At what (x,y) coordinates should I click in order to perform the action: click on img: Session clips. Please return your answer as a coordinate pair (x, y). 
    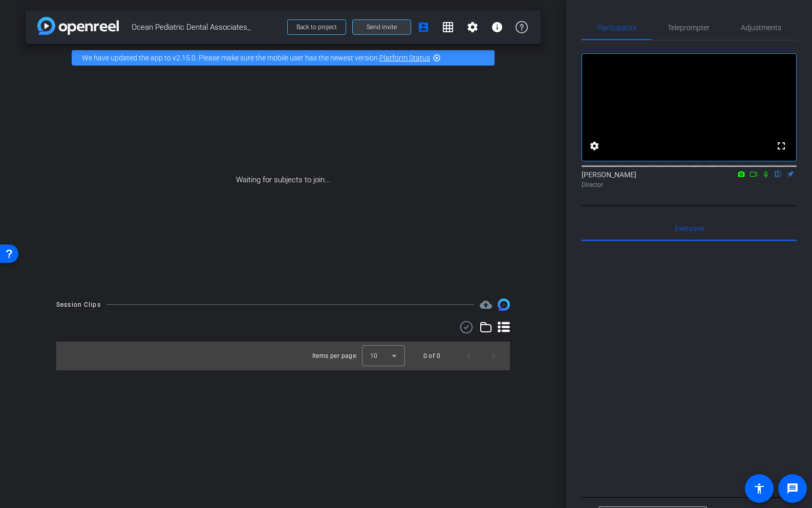
    Looking at the image, I should click on (504, 305).